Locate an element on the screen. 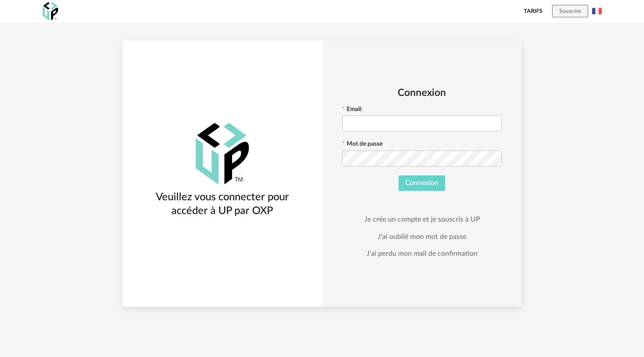 The image size is (644, 357). label: Mot de passe is located at coordinates (362, 145).